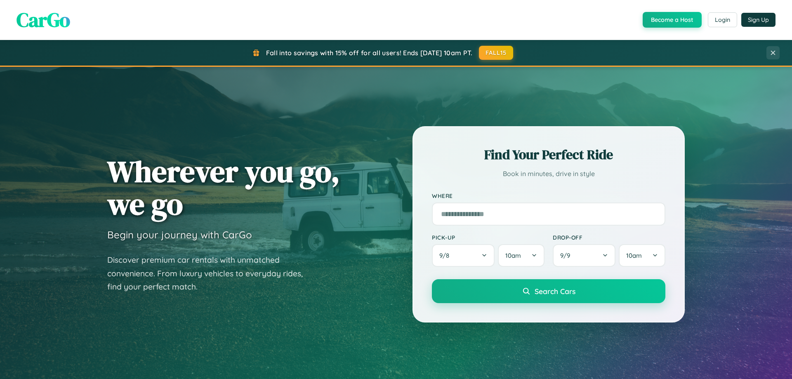 The width and height of the screenshot is (792, 379). Describe the element at coordinates (568, 255) in the screenshot. I see `span: 9 / 9` at that location.